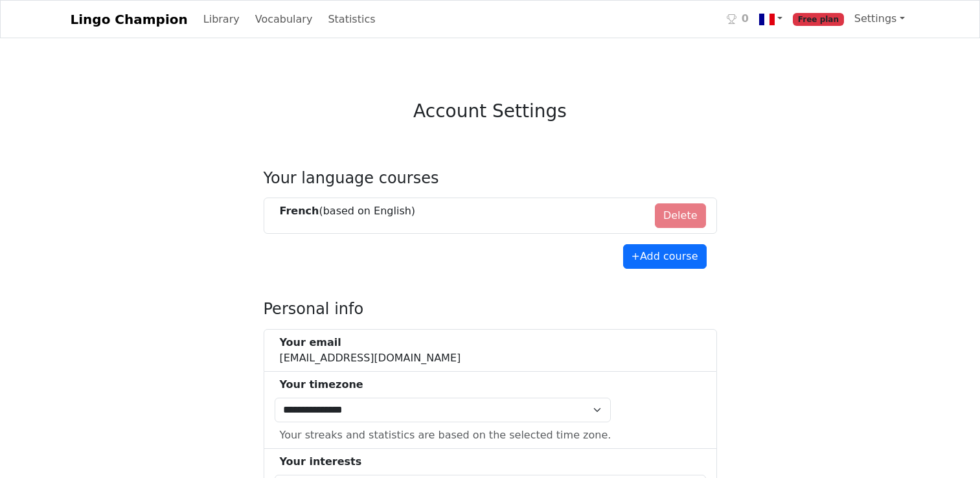 This screenshot has height=478, width=980. What do you see at coordinates (371, 343) in the screenshot?
I see `div: Your email` at bounding box center [371, 343].